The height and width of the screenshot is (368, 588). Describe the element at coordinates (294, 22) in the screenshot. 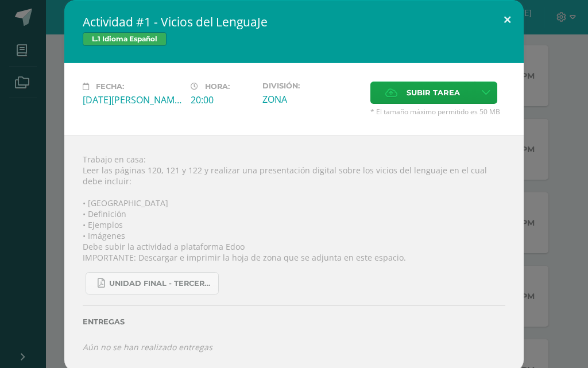

I see `h2: Actividad #1 - Vicios del LenguaJe` at that location.